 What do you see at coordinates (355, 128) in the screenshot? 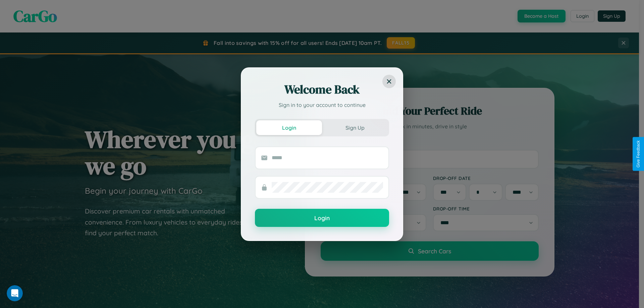
I see `button: Sign Up` at bounding box center [355, 128].